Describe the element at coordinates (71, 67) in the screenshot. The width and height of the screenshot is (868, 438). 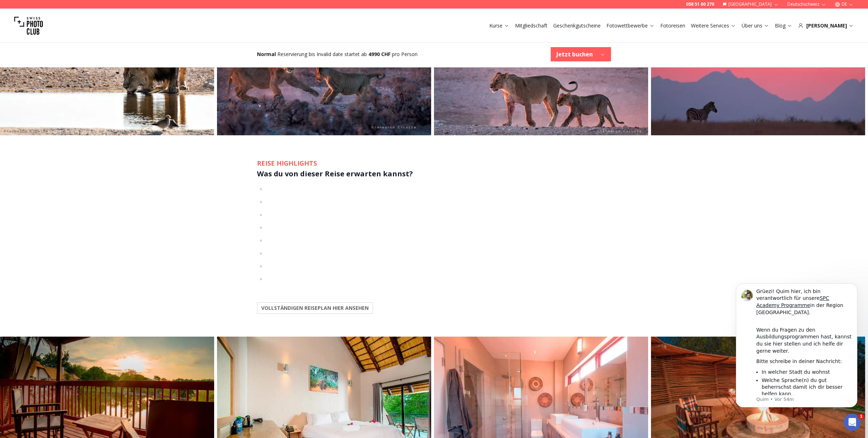
I see `div: message notification from Quim, Vor 54m. Grüezi! Quim hier, ich bin verantwortlich für unsere SPC...` at that location.